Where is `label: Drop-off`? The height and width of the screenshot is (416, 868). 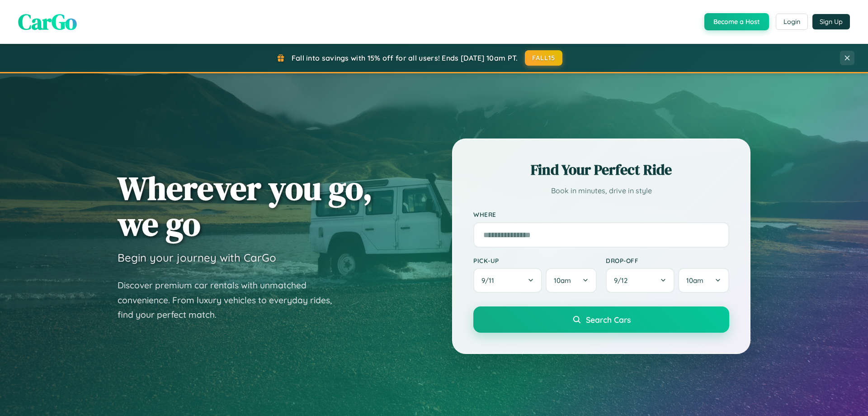
label: Drop-off is located at coordinates (667, 260).